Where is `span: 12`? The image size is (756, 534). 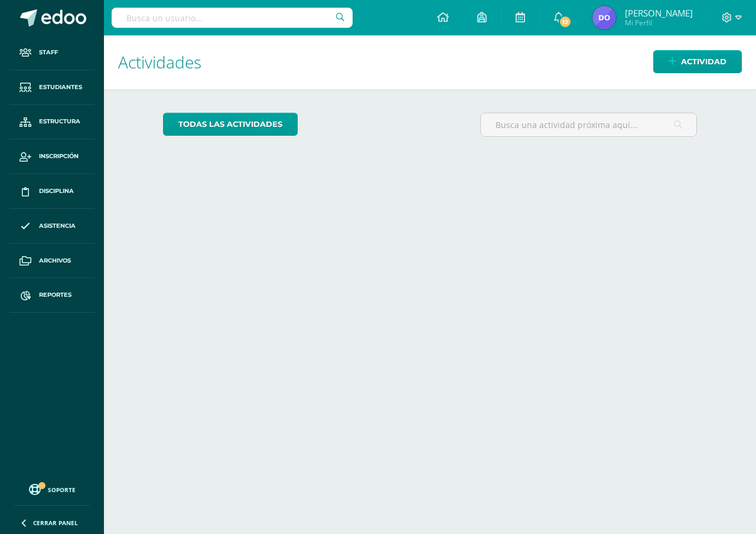 span: 12 is located at coordinates (565, 22).